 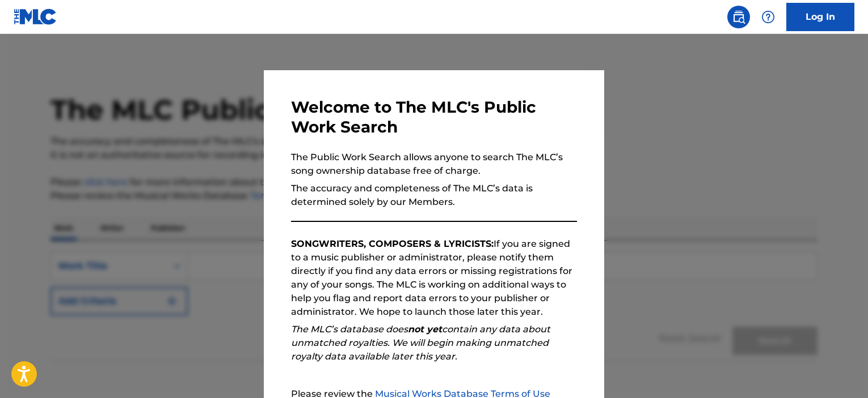 What do you see at coordinates (738, 17) in the screenshot?
I see `img: search` at bounding box center [738, 17].